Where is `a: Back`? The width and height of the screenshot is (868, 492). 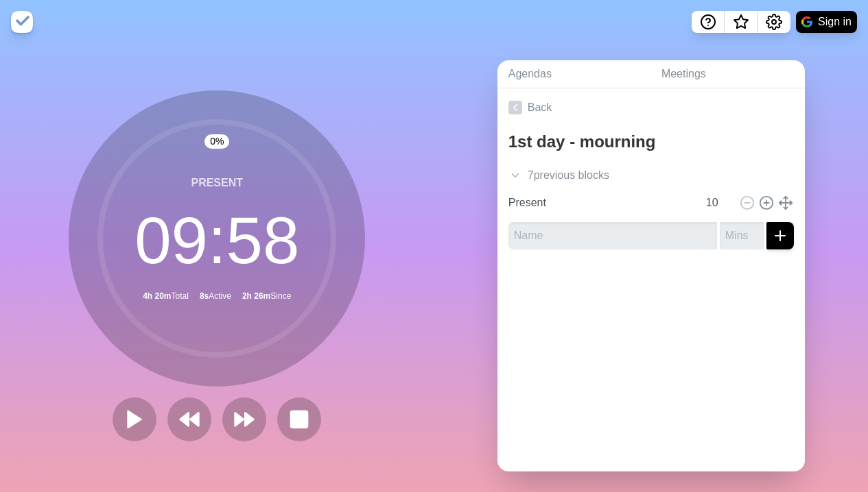
a: Back is located at coordinates (651, 108).